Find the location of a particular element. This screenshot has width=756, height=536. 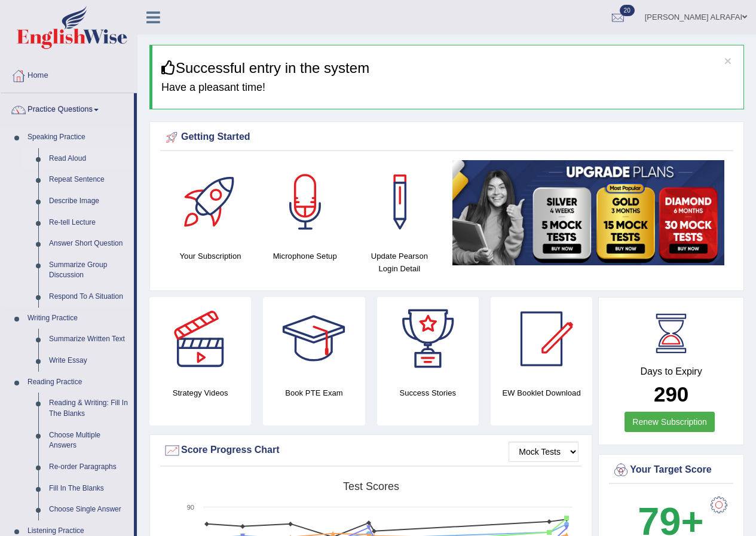

h4: Book PTE Exam is located at coordinates (314, 393).